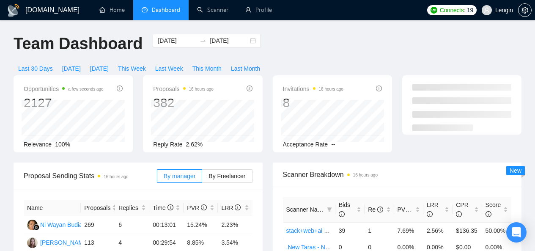 The image size is (535, 251). What do you see at coordinates (166, 225) in the screenshot?
I see `td: 00:13:01` at bounding box center [166, 225].